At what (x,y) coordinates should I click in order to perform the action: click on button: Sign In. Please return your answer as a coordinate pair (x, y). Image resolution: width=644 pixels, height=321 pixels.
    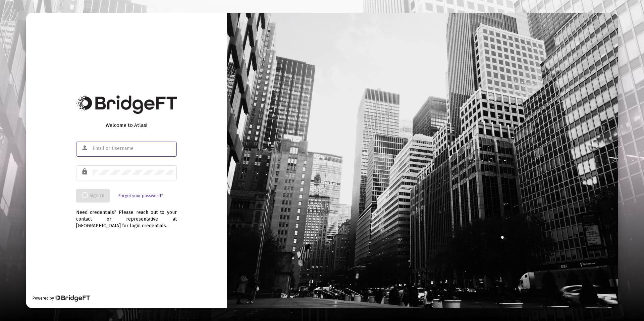
    Looking at the image, I should click on (93, 196).